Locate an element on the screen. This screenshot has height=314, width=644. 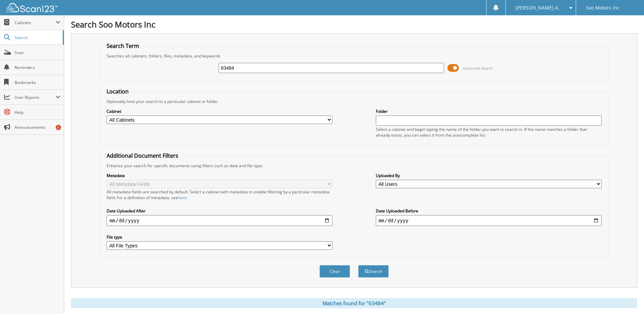
button: Clear is located at coordinates (335, 271).